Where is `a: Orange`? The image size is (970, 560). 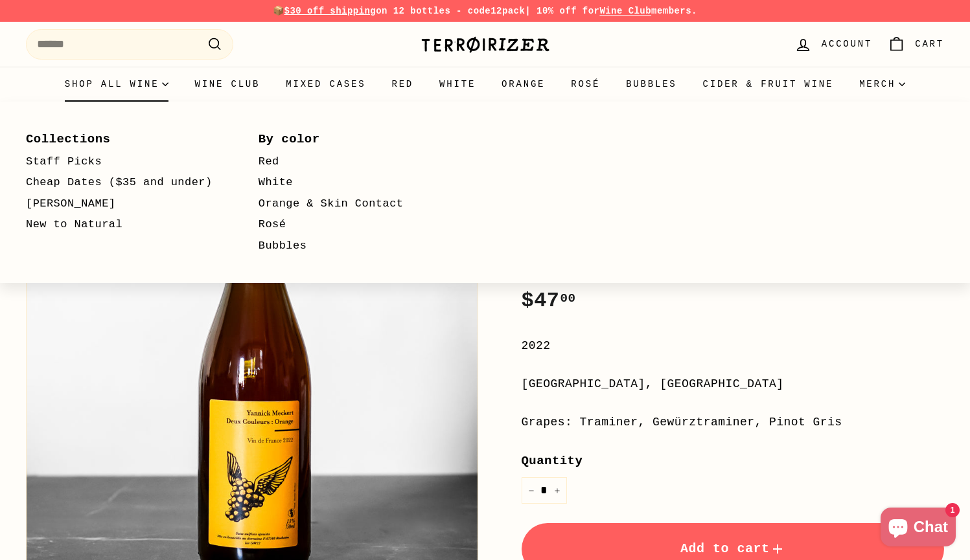
a: Orange is located at coordinates (522, 84).